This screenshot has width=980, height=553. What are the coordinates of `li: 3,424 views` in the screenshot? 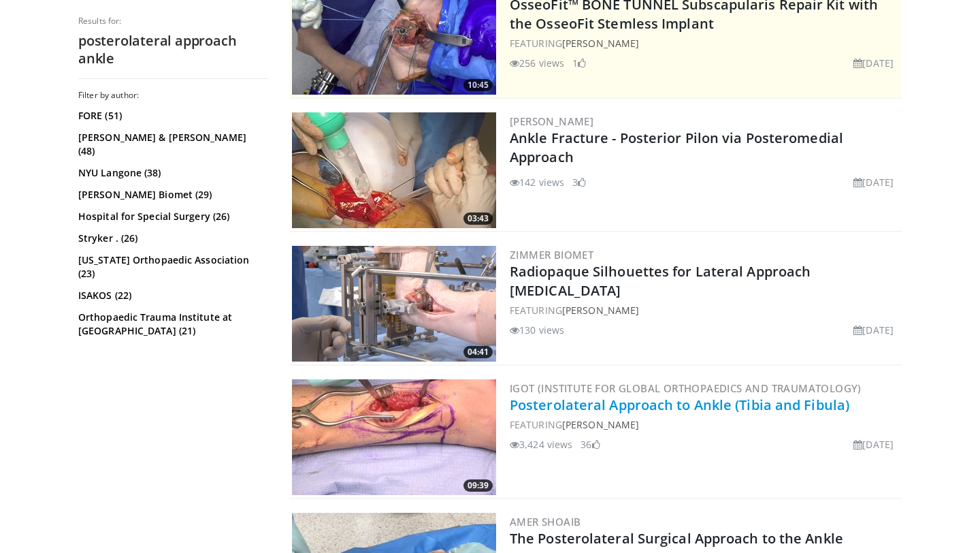 It's located at (541, 444).